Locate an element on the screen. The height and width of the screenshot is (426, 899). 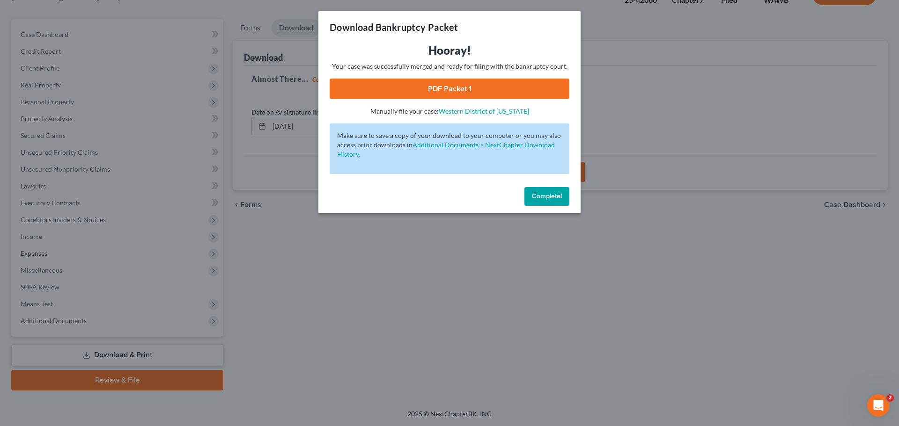
p: Make sure to save a copy of your download to your computer or you may also access prior downloads in is located at coordinates (449, 145).